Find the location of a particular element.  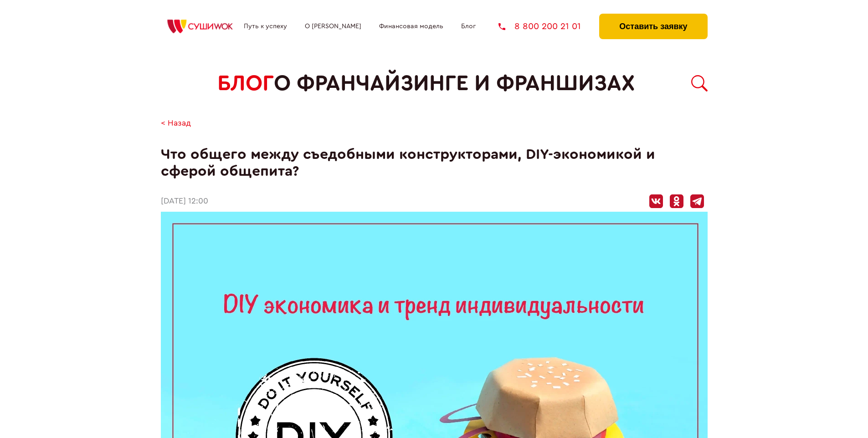

span: БЛОГ is located at coordinates (246, 83).